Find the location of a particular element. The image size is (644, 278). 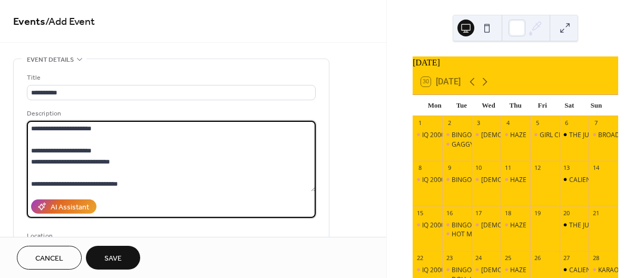

a: Cancel is located at coordinates (49, 257).